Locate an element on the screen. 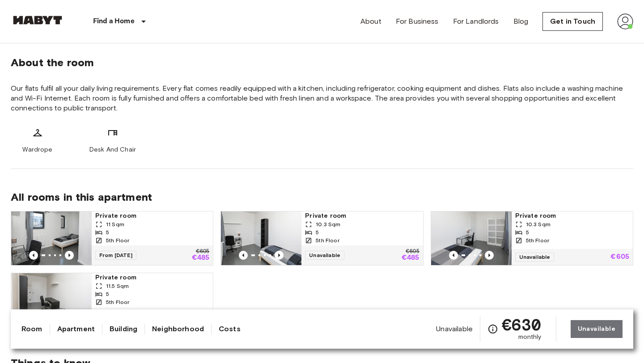 The width and height of the screenshot is (644, 363). svg: Check cost overview for full price breakdown. Please note that discounts apply to new joiners onl... is located at coordinates (493, 329).